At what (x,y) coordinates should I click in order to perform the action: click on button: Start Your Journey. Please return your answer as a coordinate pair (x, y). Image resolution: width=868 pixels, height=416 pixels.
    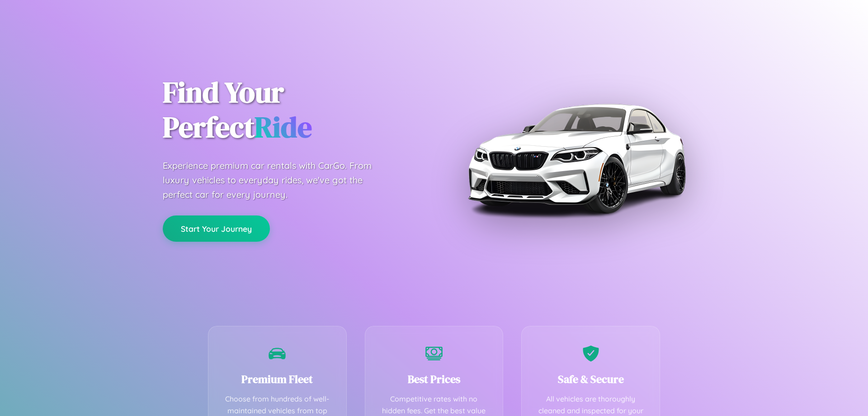
    Looking at the image, I should click on (216, 229).